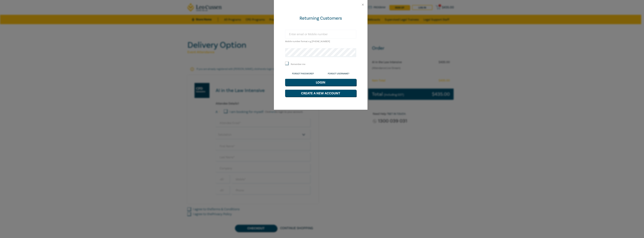 This screenshot has width=644, height=238. What do you see at coordinates (298, 64) in the screenshot?
I see `label: Remember me` at bounding box center [298, 64].